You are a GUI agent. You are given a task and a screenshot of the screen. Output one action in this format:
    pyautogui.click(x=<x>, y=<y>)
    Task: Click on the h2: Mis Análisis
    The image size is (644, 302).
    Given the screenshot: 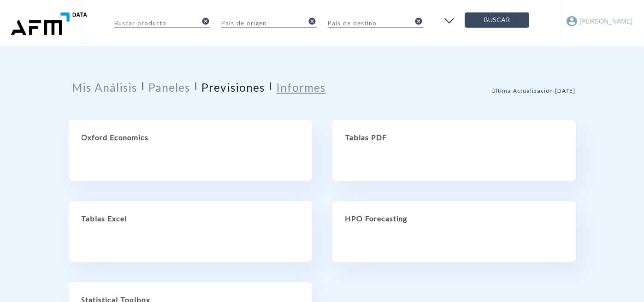 What is the action you would take?
    pyautogui.click(x=104, y=87)
    